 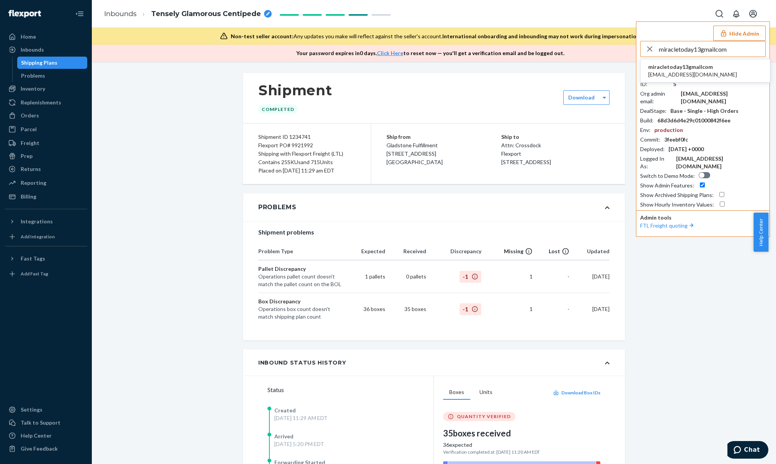 I want to click on span: Help Center, so click(x=761, y=232).